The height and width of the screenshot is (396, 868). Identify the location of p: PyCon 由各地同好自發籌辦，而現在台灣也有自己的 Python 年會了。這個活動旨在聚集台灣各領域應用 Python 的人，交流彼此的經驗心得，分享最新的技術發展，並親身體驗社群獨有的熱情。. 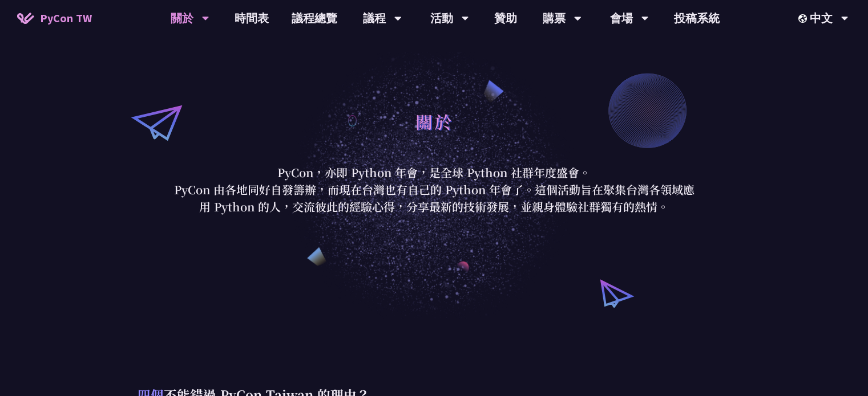
(434, 199).